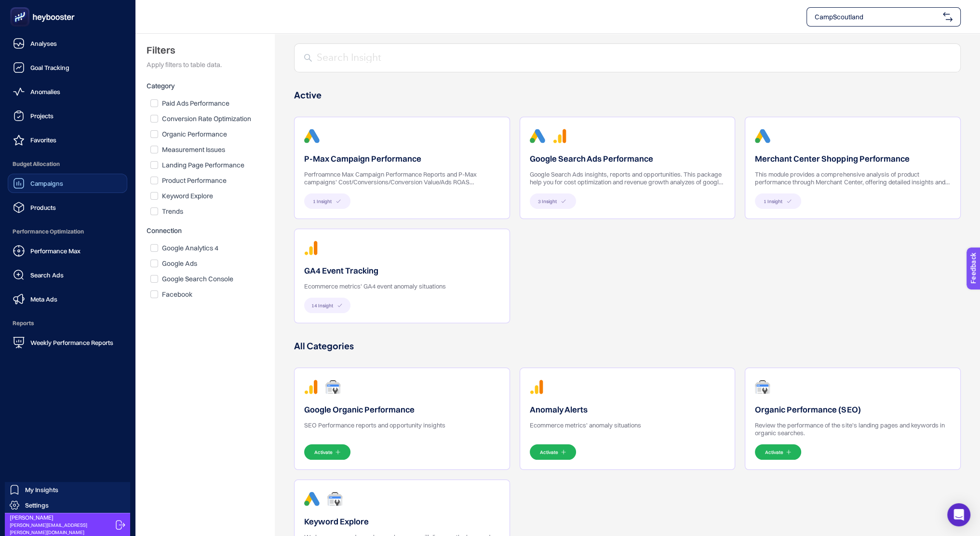 This screenshot has height=536, width=980. What do you see at coordinates (68, 140) in the screenshot?
I see `a: Favorites` at bounding box center [68, 140].